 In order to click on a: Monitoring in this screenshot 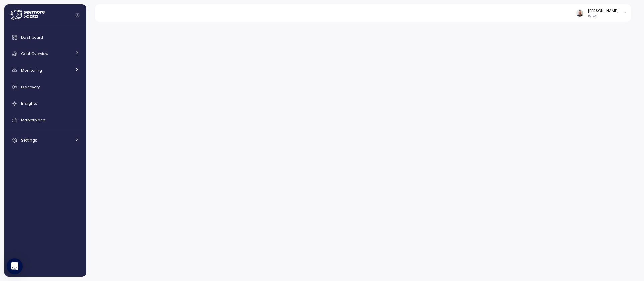, I will do `click(46, 70)`.